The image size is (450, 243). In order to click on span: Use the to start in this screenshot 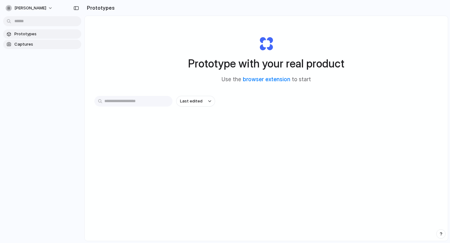, I will do `click(266, 80)`.